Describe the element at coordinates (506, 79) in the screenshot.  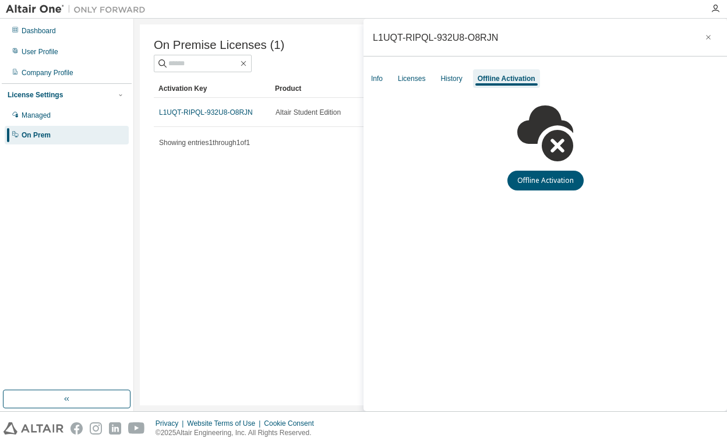
I see `div: Offline Activation` at that location.